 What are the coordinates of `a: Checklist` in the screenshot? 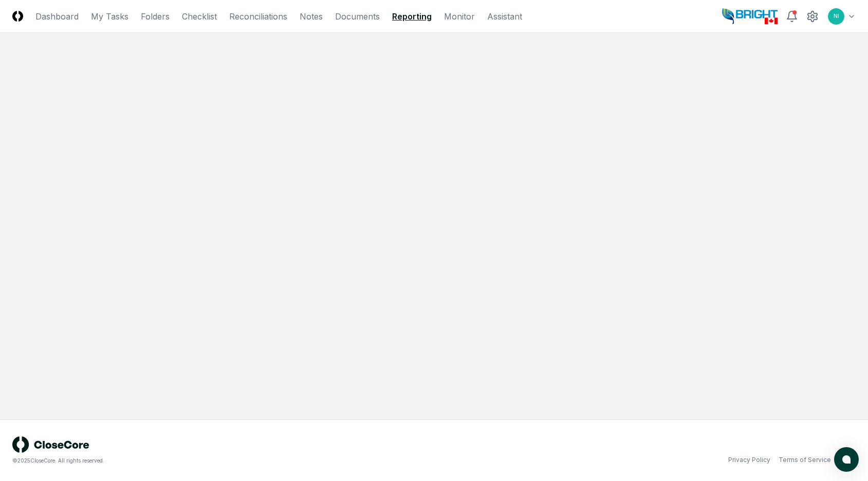 It's located at (199, 16).